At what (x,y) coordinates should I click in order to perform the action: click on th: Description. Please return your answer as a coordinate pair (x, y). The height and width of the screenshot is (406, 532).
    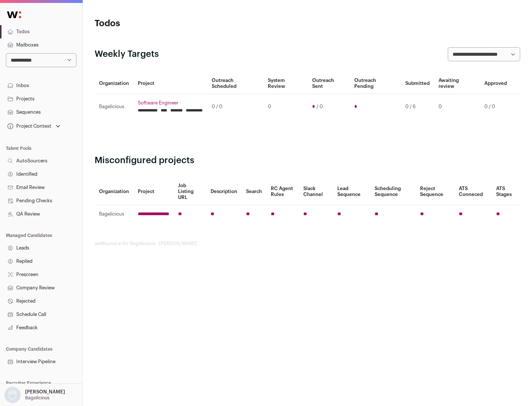
    Looking at the image, I should click on (224, 192).